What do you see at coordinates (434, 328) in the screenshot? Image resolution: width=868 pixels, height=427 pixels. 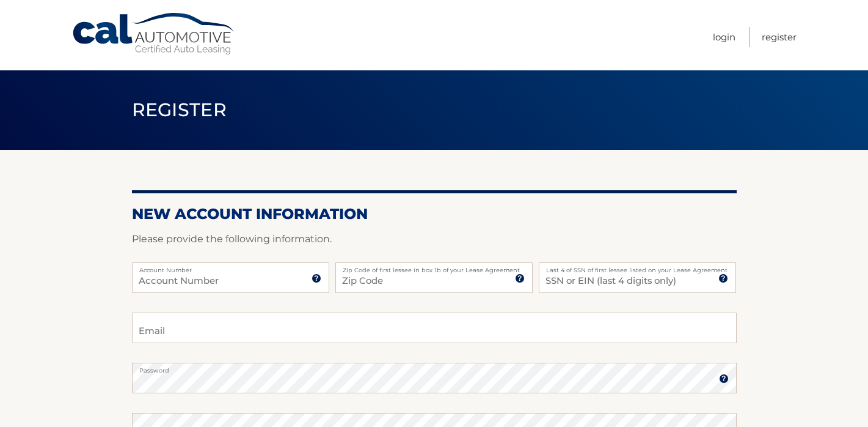 I see `input: Email` at bounding box center [434, 328].